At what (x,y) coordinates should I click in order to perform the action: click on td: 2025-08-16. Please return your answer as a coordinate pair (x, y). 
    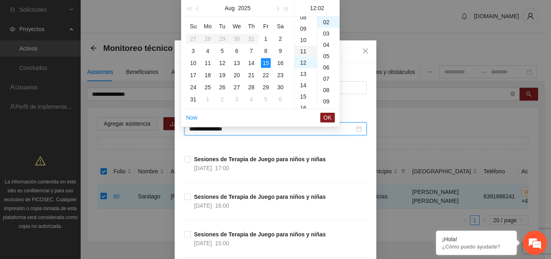
    Looking at the image, I should click on (281, 63).